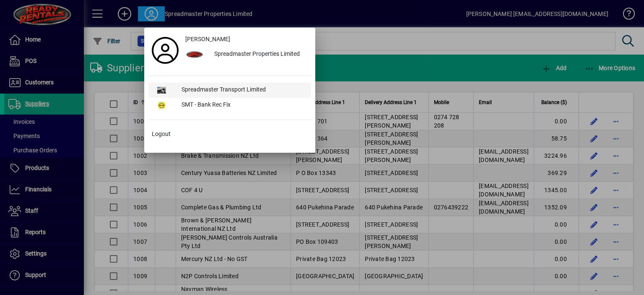 The width and height of the screenshot is (644, 295). I want to click on div: Spreadmaster Transport Limited, so click(243, 90).